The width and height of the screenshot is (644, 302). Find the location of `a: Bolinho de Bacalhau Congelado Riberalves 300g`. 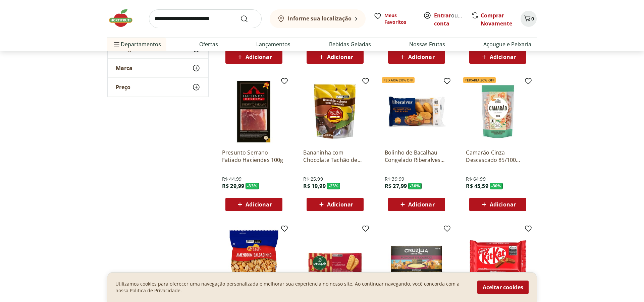

a: Bolinho de Bacalhau Congelado Riberalves 300g is located at coordinates (417, 156).